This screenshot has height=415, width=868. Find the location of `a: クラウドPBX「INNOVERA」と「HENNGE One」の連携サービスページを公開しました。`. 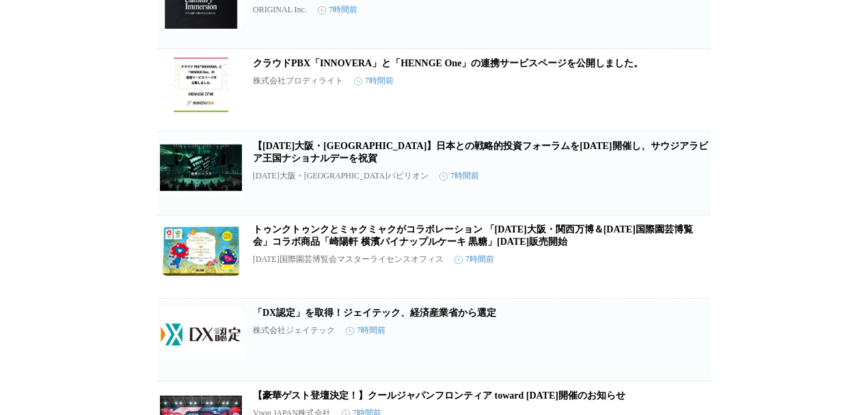

a: クラウドPBX「INNOVERA」と「HENNGE One」の連携サービスページを公開しました。 is located at coordinates (448, 63).